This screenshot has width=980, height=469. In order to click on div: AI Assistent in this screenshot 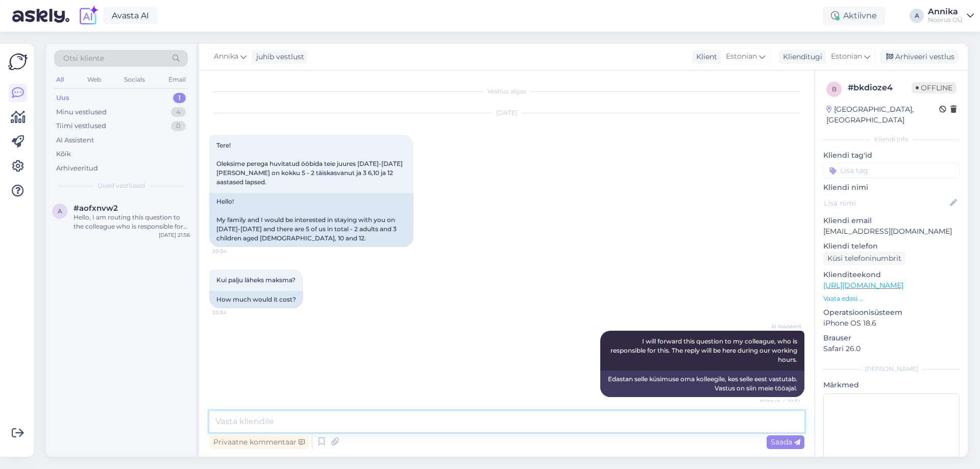, I will do `click(75, 140)`.